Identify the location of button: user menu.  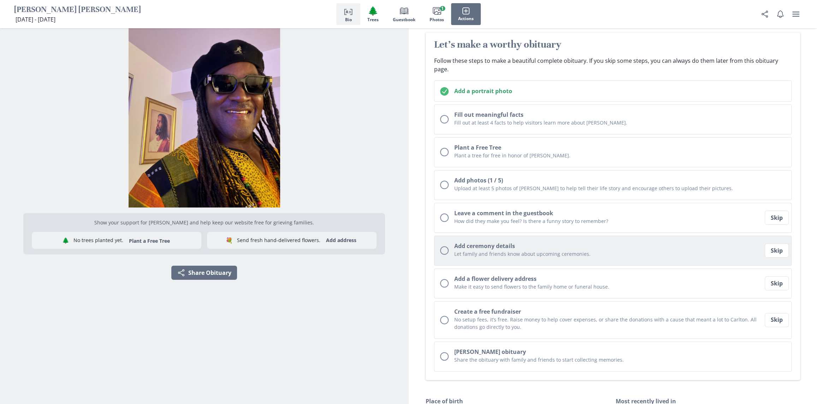
(795, 14).